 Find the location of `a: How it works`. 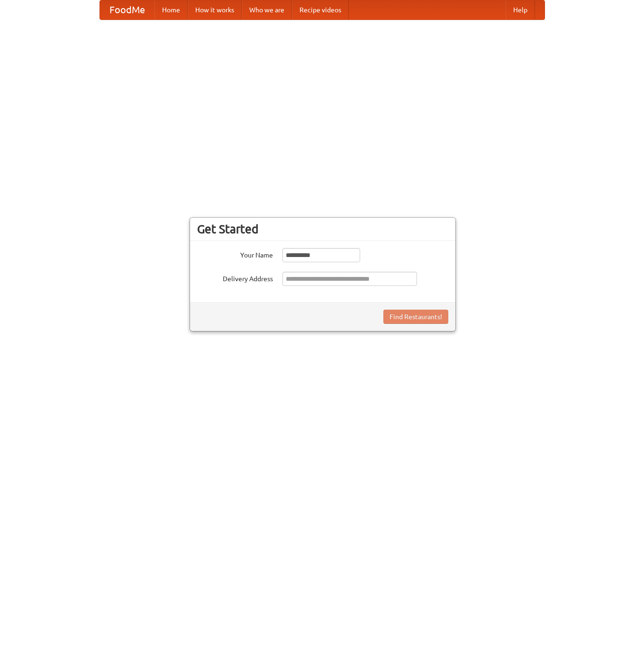

a: How it works is located at coordinates (214, 10).